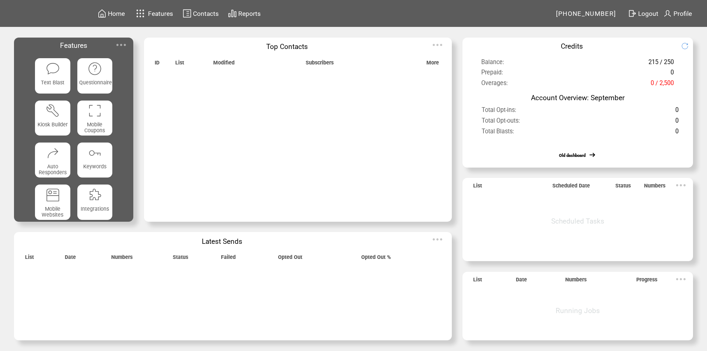 This screenshot has width=707, height=351. I want to click on span: Home, so click(116, 14).